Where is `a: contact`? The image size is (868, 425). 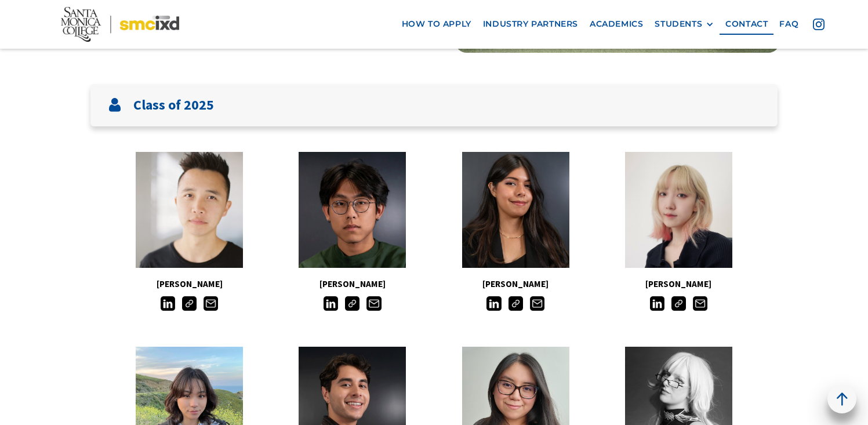
a: contact is located at coordinates (746, 24).